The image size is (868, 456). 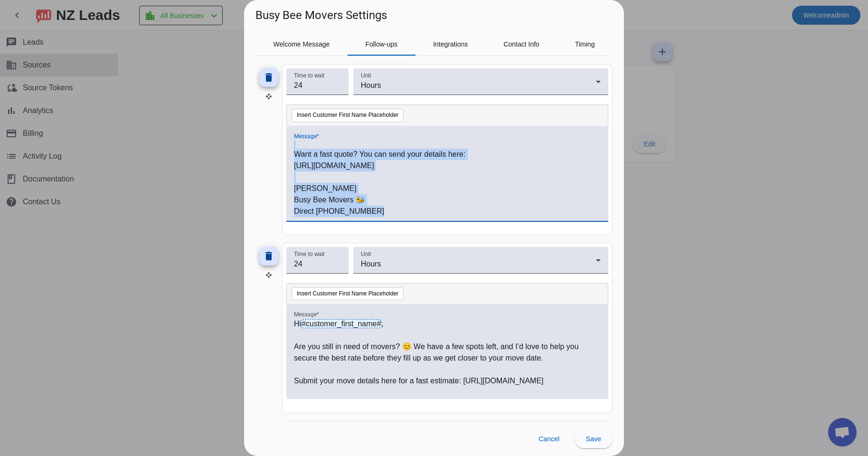 What do you see at coordinates (447, 200) in the screenshot?
I see `p: Busy Bee Movers 🐝` at bounding box center [447, 200].